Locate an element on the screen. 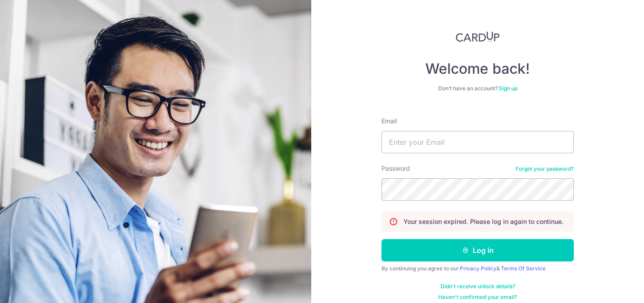 This screenshot has height=303, width=644. a: Haven't confirmed your email? is located at coordinates (477, 297).